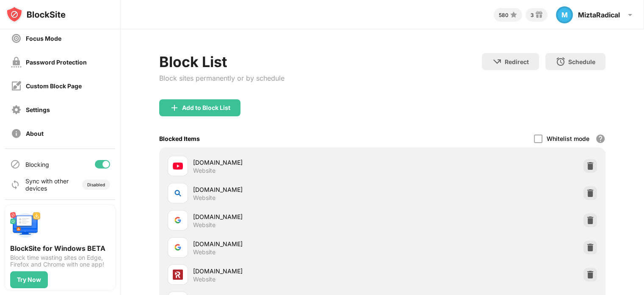 This screenshot has width=644, height=295. Describe the element at coordinates (60, 261) in the screenshot. I see `div: Block time wasting sites on Edge, Firefox and Chrome with one app!` at that location.